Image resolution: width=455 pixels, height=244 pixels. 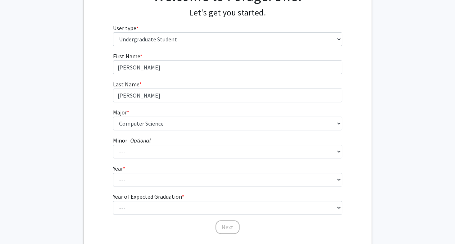 What do you see at coordinates (126, 56) in the screenshot?
I see `span: First Name` at bounding box center [126, 56].